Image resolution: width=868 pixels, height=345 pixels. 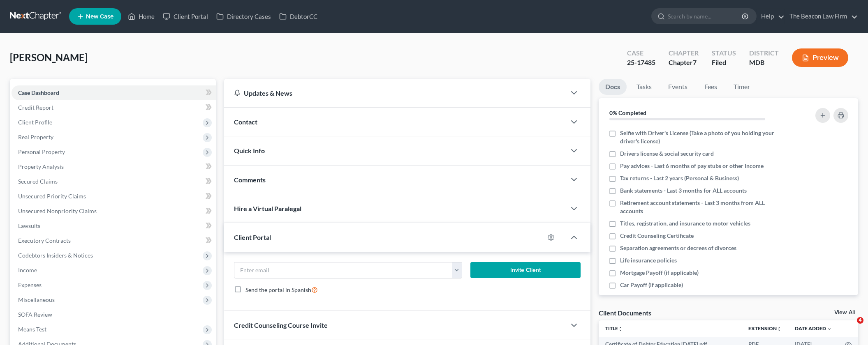 I want to click on strong: 0% Completed, so click(x=628, y=112).